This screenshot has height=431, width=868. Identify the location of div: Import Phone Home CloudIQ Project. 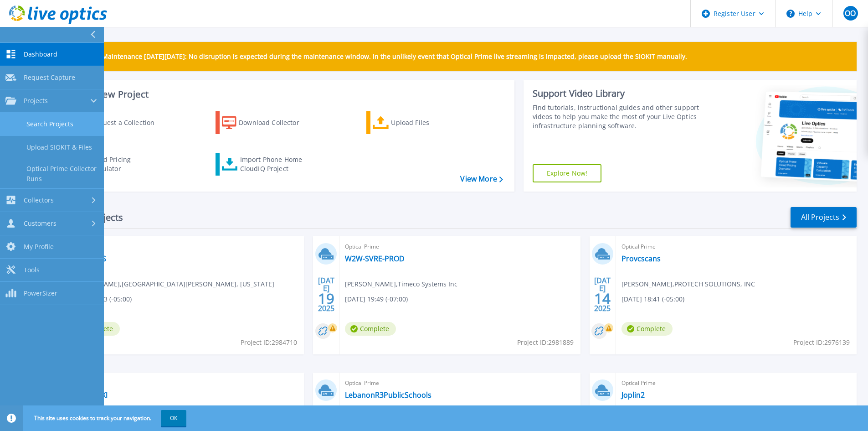
(276, 164).